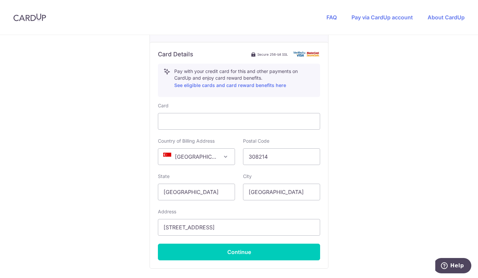 The width and height of the screenshot is (478, 278). I want to click on input: Example 123456, so click(281, 157).